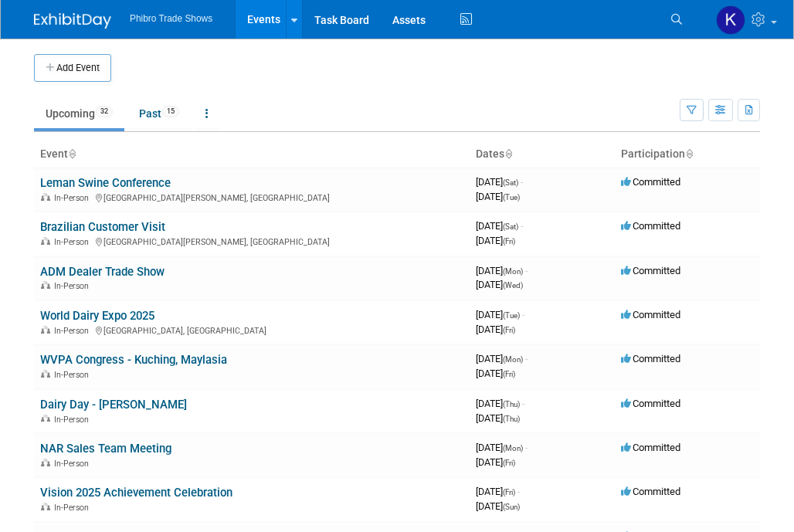  I want to click on th: Participation, so click(687, 155).